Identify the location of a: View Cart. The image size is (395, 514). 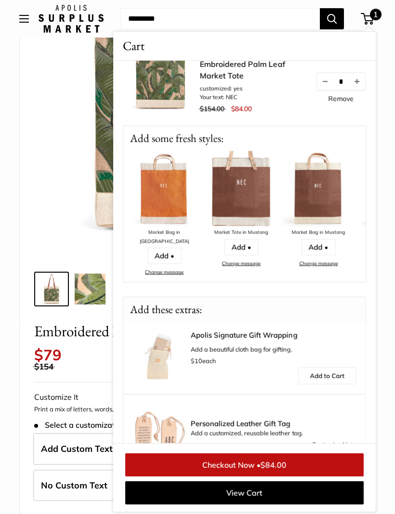
(244, 493).